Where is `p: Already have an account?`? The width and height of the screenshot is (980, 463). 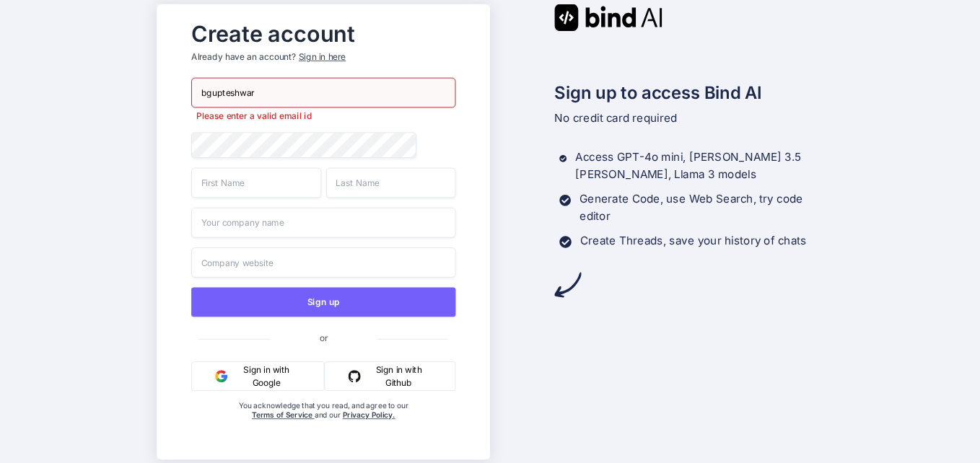 p: Already have an account? is located at coordinates (323, 56).